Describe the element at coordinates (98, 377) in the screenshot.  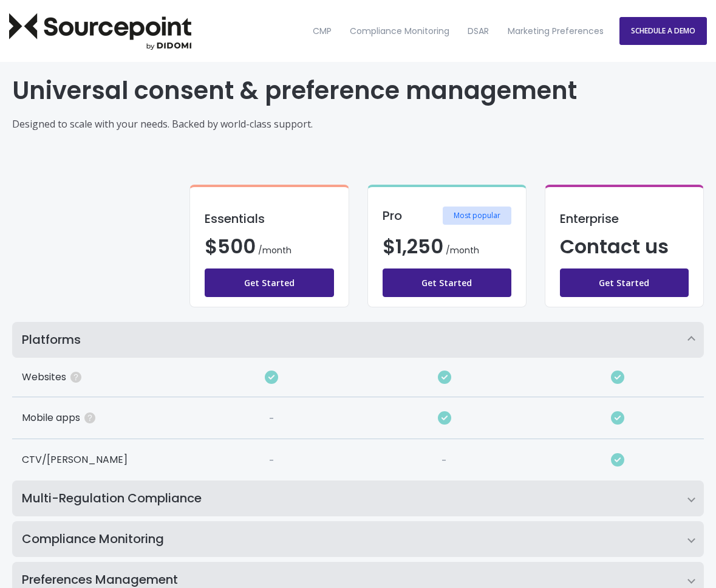
I see `div: Websites` at that location.